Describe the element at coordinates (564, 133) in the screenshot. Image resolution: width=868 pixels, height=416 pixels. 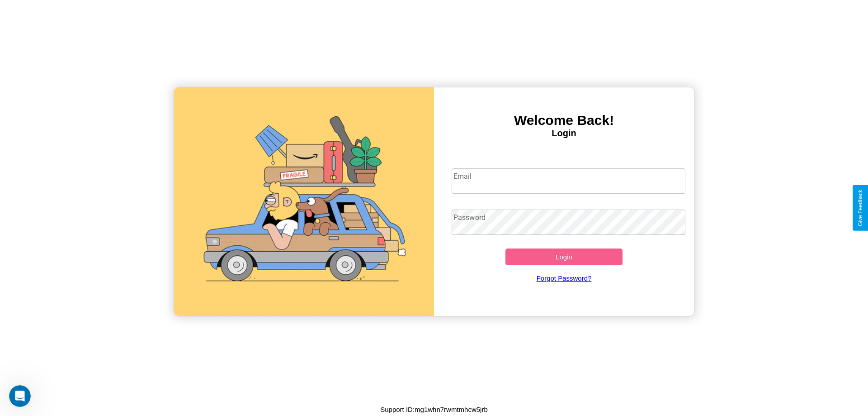
I see `h4: Login` at that location.